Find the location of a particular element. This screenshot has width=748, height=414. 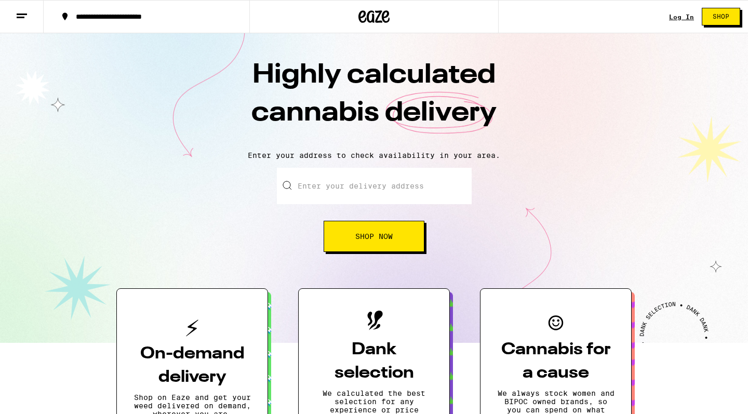

p: Enter your address to check availability in your area. is located at coordinates (374, 155).